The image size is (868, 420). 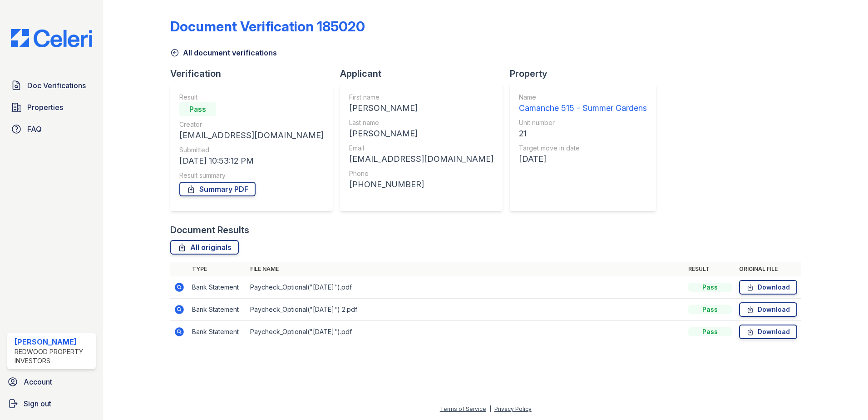 I want to click on a: Summary PDF, so click(x=217, y=189).